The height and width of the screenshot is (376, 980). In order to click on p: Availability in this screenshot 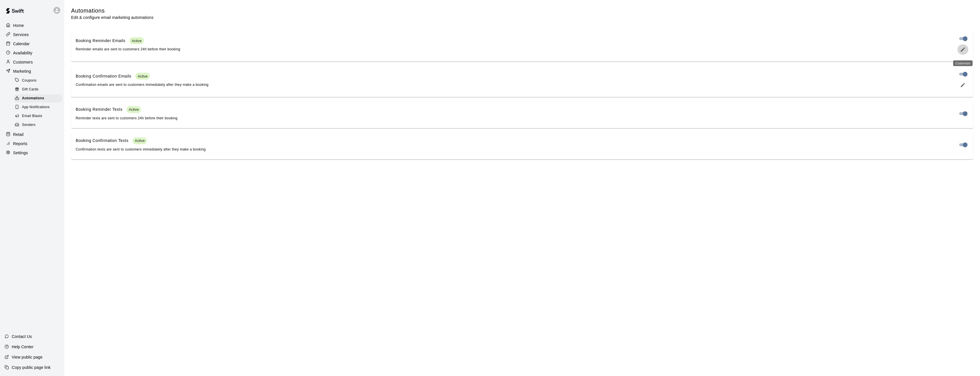, I will do `click(23, 53)`.